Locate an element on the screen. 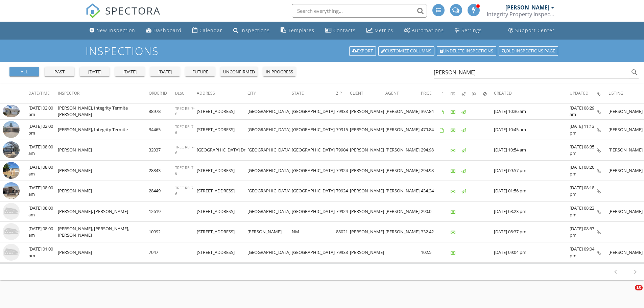 The height and width of the screenshot is (308, 644). span: Client is located at coordinates (357, 93).